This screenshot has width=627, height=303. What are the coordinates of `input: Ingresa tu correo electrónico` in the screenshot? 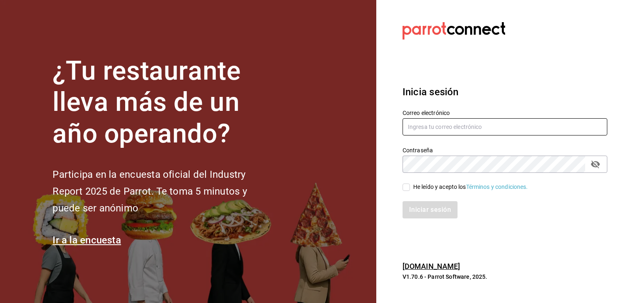 It's located at (505, 127).